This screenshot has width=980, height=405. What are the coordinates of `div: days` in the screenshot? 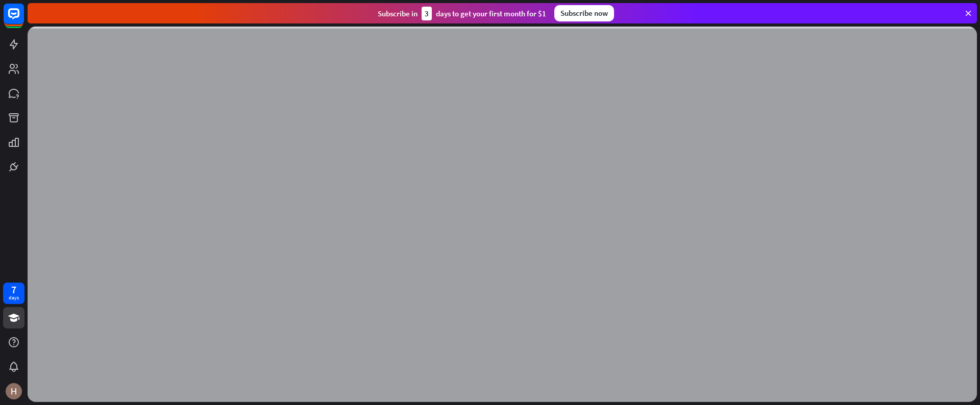 It's located at (14, 298).